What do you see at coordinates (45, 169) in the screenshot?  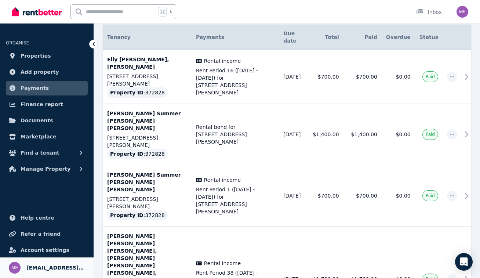 I see `span: Manage Property` at bounding box center [45, 169].